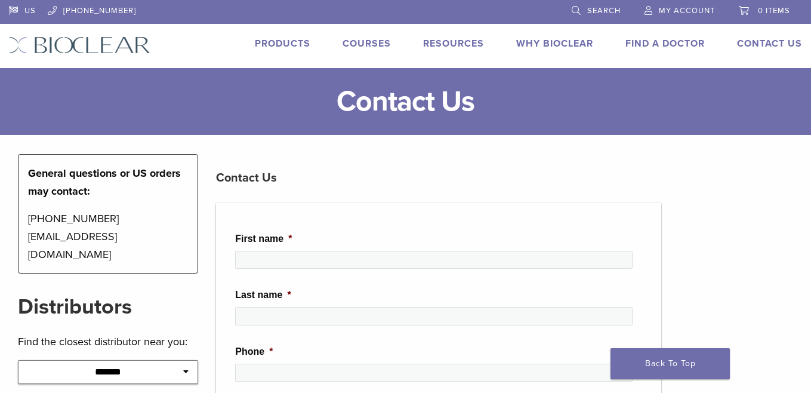  Describe the element at coordinates (367, 44) in the screenshot. I see `a: Courses` at that location.